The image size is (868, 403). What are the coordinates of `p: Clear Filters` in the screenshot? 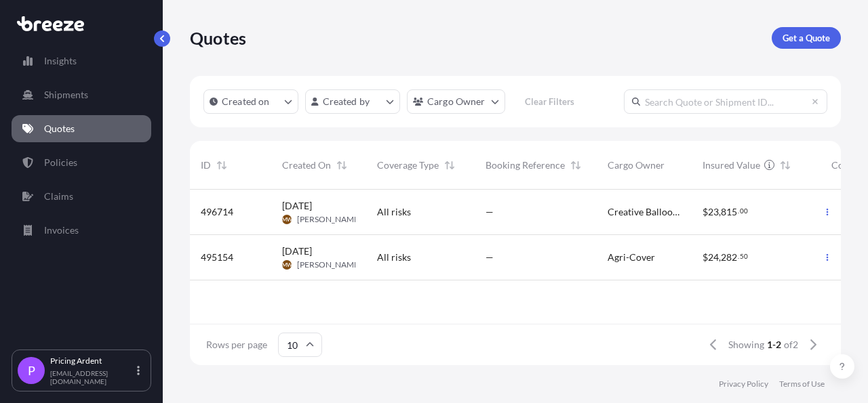 It's located at (549, 102).